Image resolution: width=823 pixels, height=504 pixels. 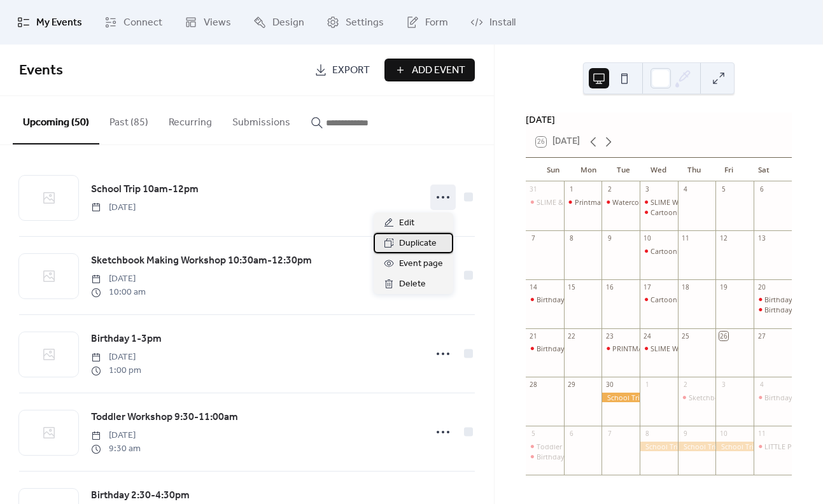 What do you see at coordinates (413, 285) in the screenshot?
I see `span: Delete` at bounding box center [413, 285].